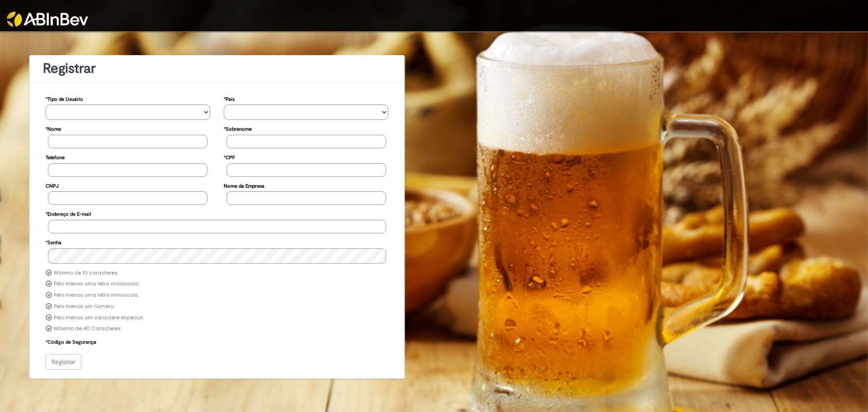  What do you see at coordinates (238, 128) in the screenshot?
I see `label: Sobrenome` at bounding box center [238, 128].